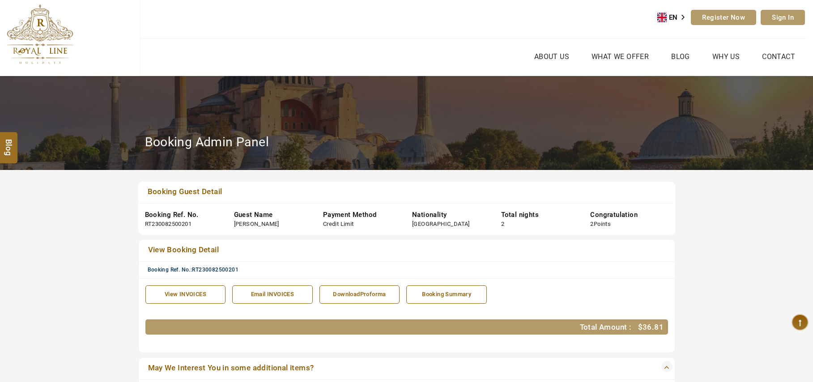  I want to click on span: Blog, so click(9, 143).